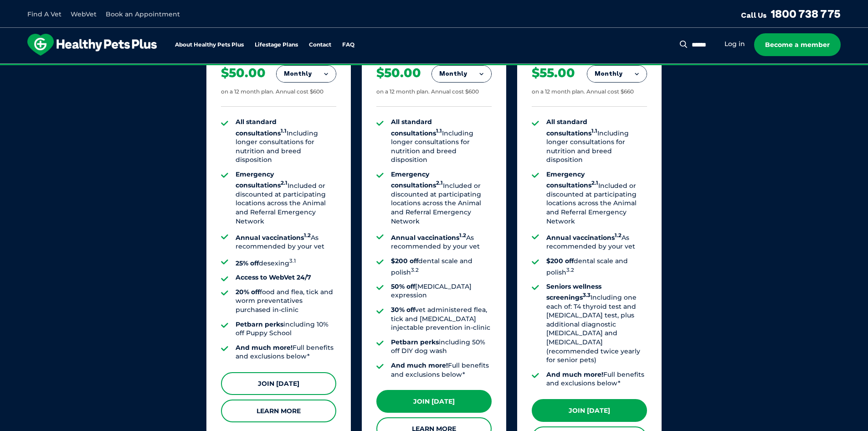  What do you see at coordinates (434, 68) in the screenshot?
I see `span: Proactive, preventative wellness program designed to keep your pet healthier and happier for longer` at bounding box center [434, 68].